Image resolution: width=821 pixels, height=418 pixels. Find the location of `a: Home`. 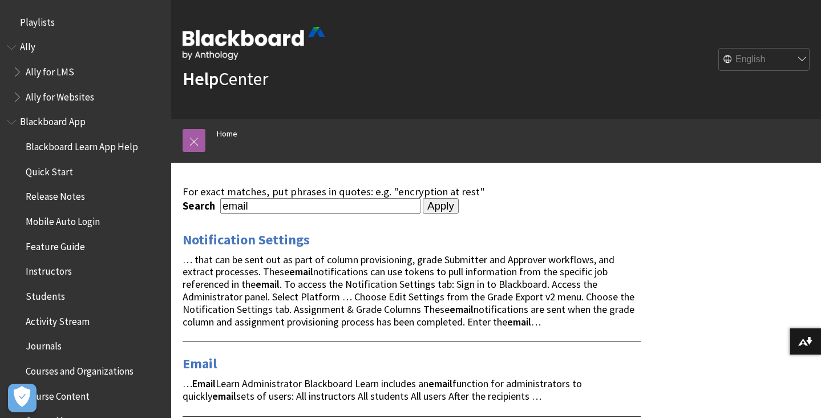

a: Home is located at coordinates (227, 134).